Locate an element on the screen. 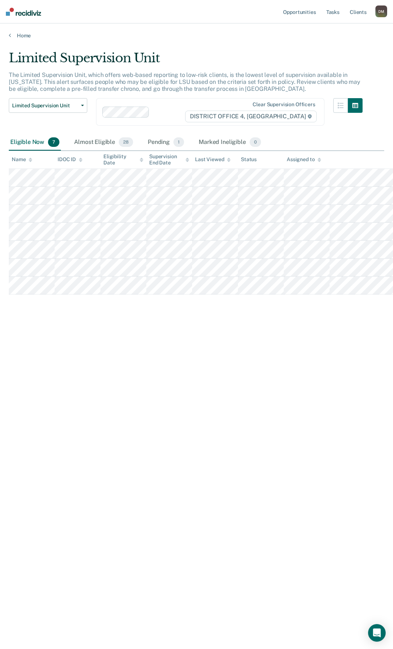 Image resolution: width=393 pixels, height=649 pixels. span: Limited Supervision Unit is located at coordinates (45, 106).